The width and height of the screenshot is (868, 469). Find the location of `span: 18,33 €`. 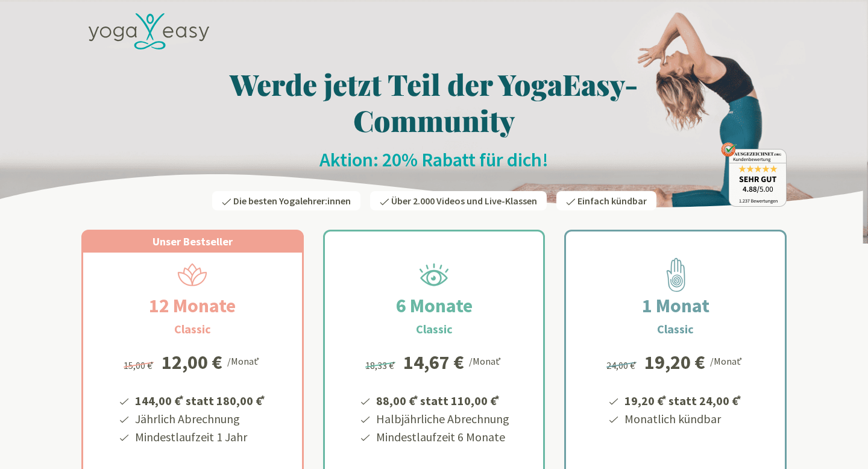

span: 18,33 € is located at coordinates (381, 365).